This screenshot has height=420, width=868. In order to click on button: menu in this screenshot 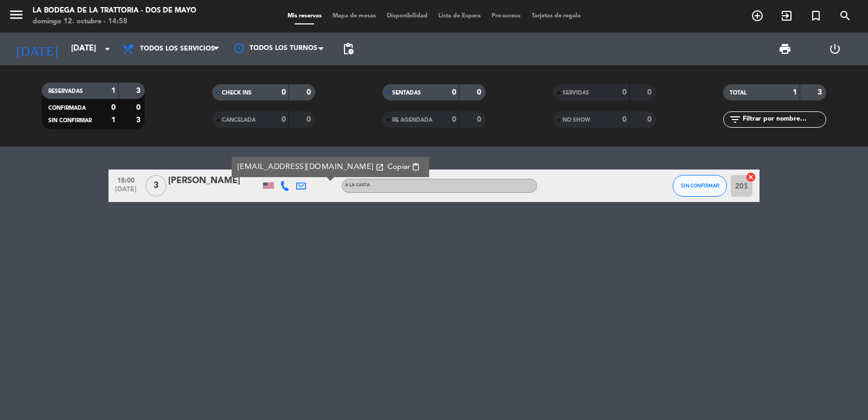, I will do `click(17, 17)`.